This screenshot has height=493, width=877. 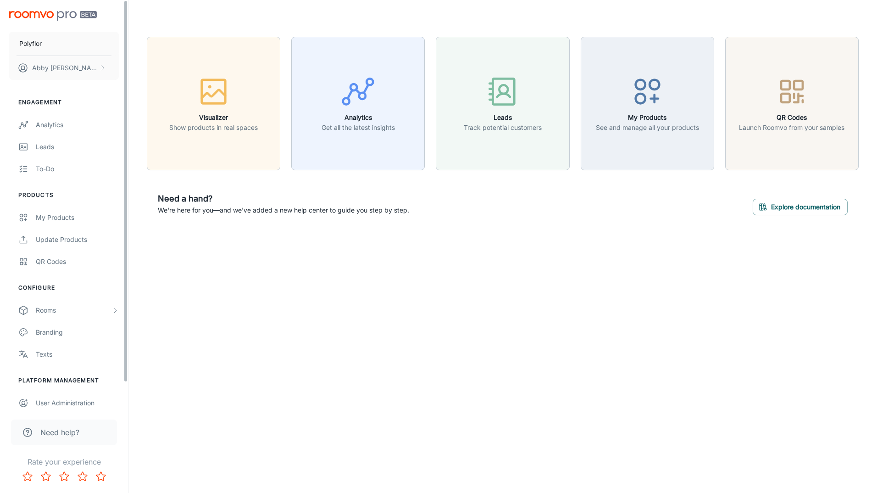 What do you see at coordinates (358, 128) in the screenshot?
I see `p: Get all the latest insights` at bounding box center [358, 128].